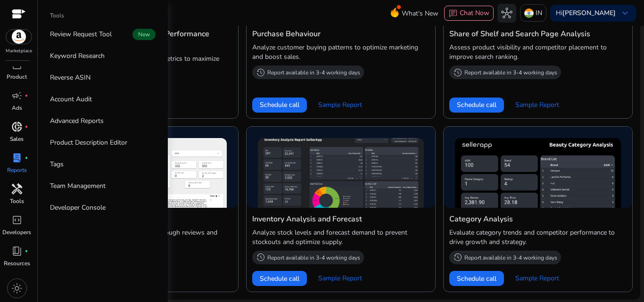 The height and width of the screenshot is (302, 644). What do you see at coordinates (17, 220) in the screenshot?
I see `span: code_blocks` at bounding box center [17, 220].